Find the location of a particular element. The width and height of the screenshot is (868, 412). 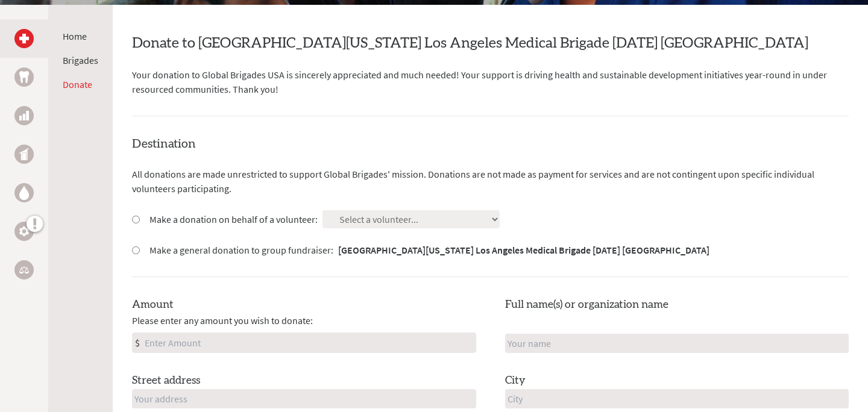

p: Your donation to Global Brigades USA is sincerely appreciated and much needed! Your support is dr... is located at coordinates (490, 82).